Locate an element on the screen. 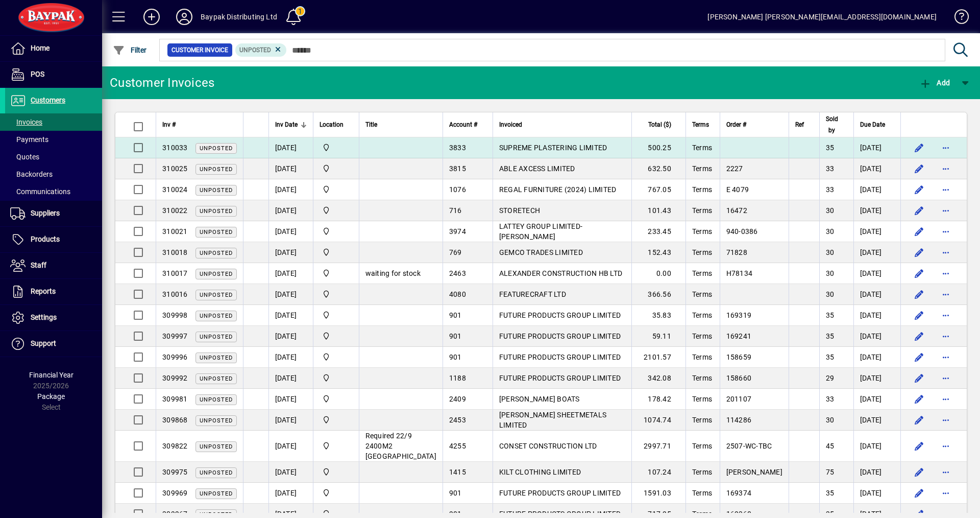 Image resolution: width=980 pixels, height=518 pixels. span: 309969 is located at coordinates (175, 493).